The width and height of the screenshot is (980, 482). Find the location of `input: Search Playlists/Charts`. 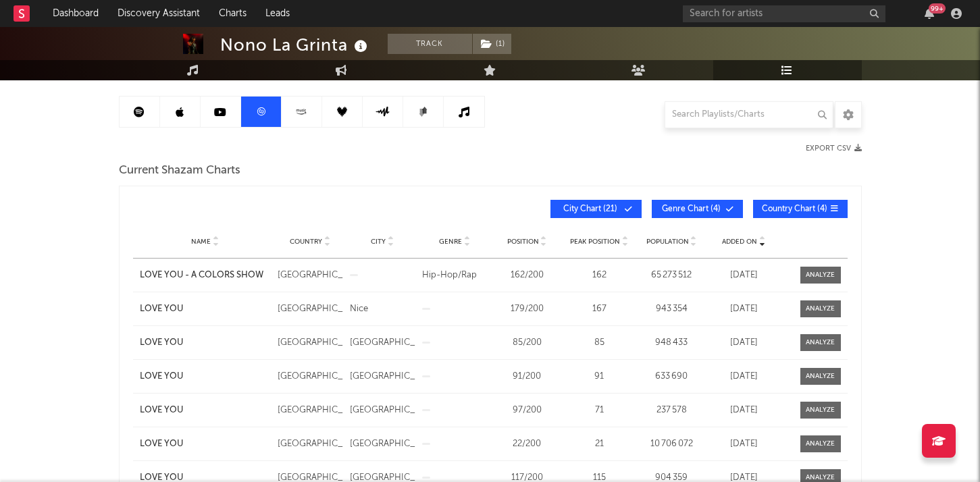

input: Search Playlists/Charts is located at coordinates (749, 114).